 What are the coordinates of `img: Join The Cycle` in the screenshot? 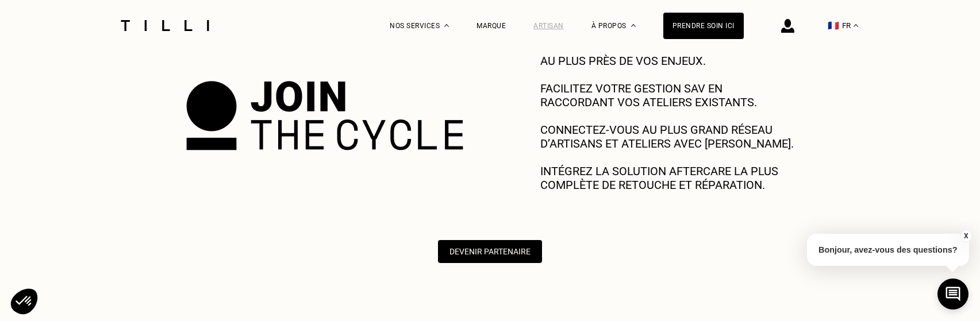 It's located at (325, 115).